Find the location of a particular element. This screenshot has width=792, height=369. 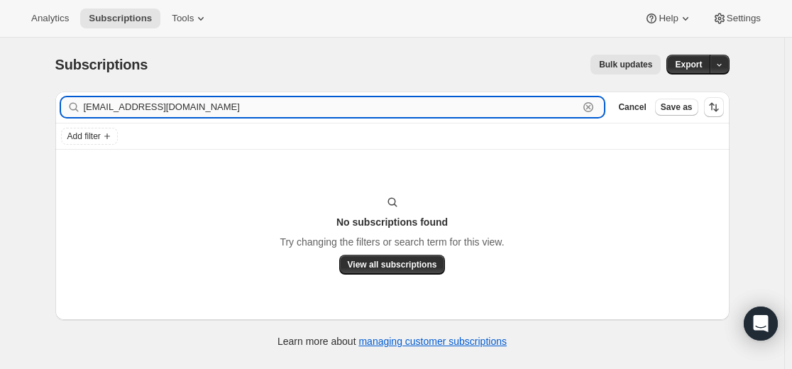

p: Try changing the filters or search term for this view. is located at coordinates (392, 242).